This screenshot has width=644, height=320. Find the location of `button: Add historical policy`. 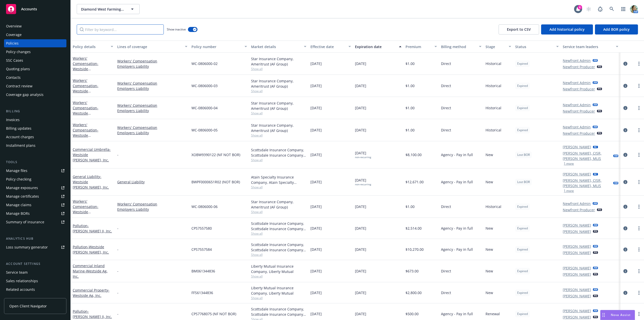

button: Add historical policy is located at coordinates (567, 29).